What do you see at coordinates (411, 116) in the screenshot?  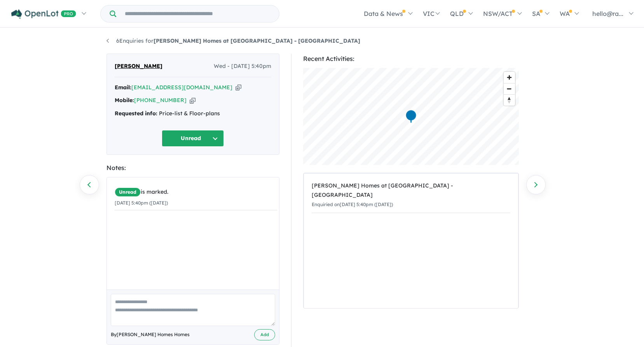 I see `canvas: Map` at bounding box center [411, 116].